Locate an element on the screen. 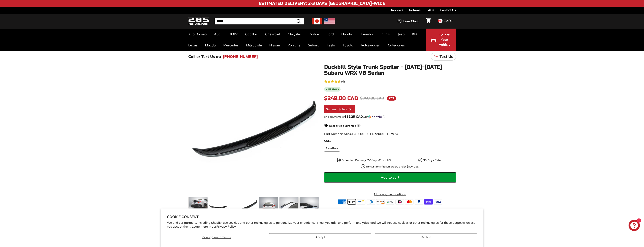 The height and width of the screenshot is (247, 644). div: or 4 payments of with is located at coordinates (390, 117).